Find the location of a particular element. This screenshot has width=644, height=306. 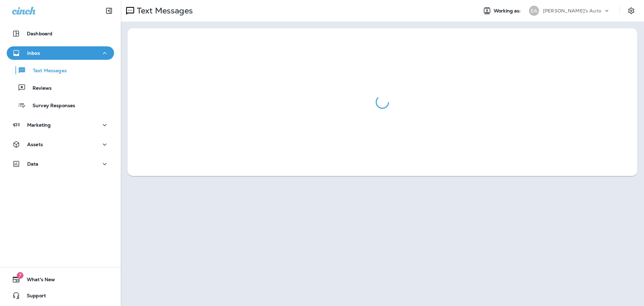

span: Working as: is located at coordinates (508, 11).